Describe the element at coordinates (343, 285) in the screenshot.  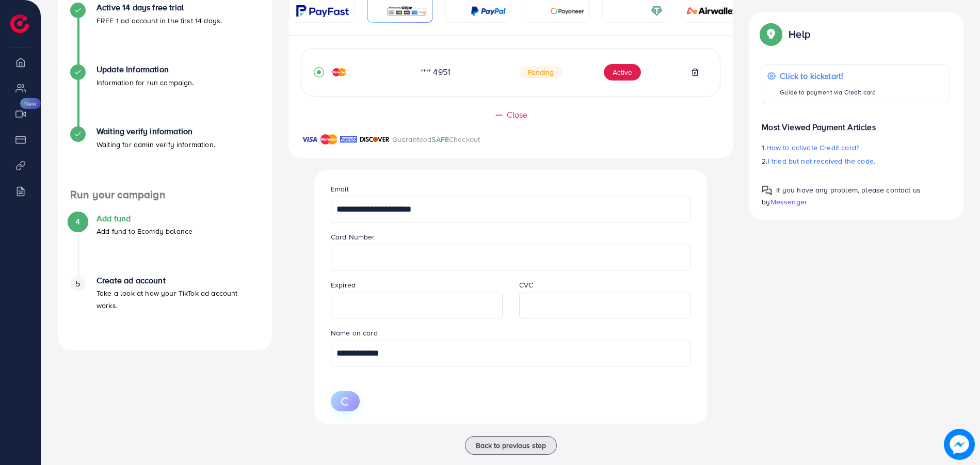
I see `label: Expired` at that location.